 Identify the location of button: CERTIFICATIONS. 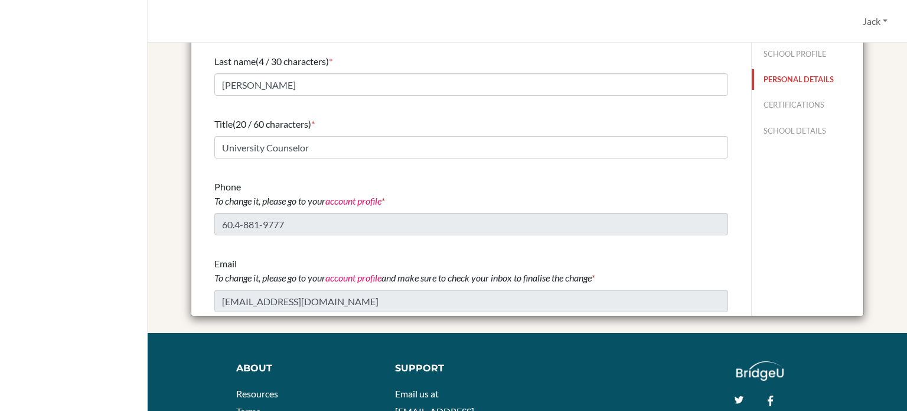
(807, 105).